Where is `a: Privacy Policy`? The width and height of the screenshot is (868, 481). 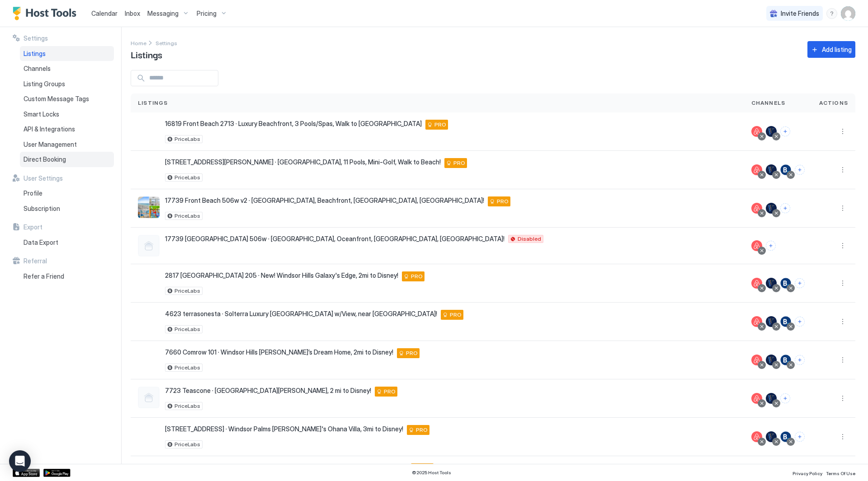 a: Privacy Policy is located at coordinates (808, 473).